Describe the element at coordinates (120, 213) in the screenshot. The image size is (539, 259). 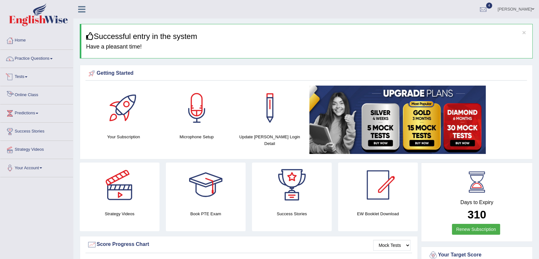
I see `h4: Strategy Videos` at that location.